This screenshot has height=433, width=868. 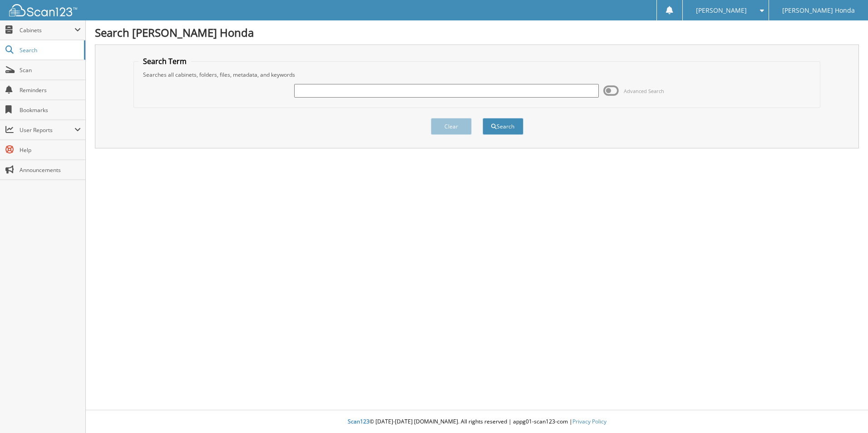 I want to click on span: User Reports, so click(x=47, y=130).